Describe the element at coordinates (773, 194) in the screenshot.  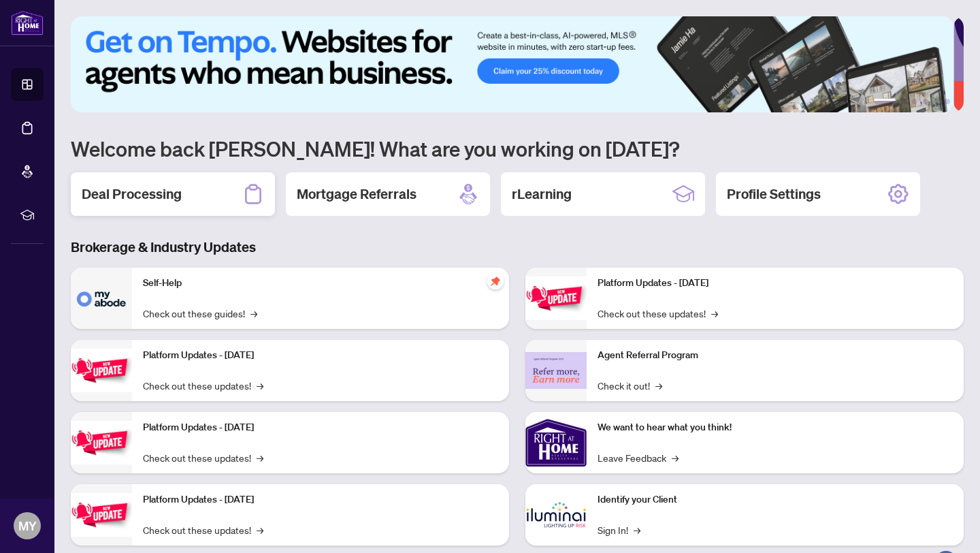
I see `h2: Profile Settings` at that location.